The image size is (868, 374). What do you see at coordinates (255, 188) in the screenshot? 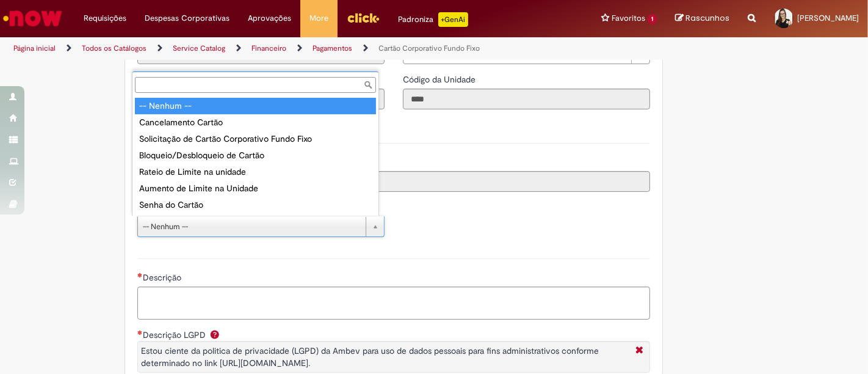
I see `div: Aumento de Limite na Unidade` at bounding box center [255, 188].